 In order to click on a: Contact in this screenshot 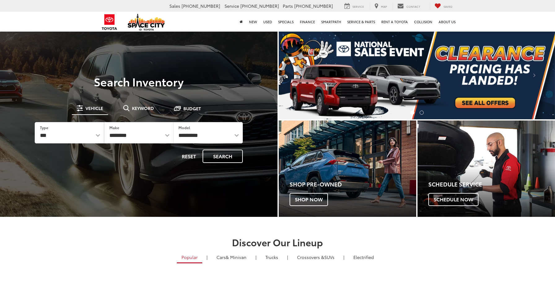, I will do `click(409, 6)`.